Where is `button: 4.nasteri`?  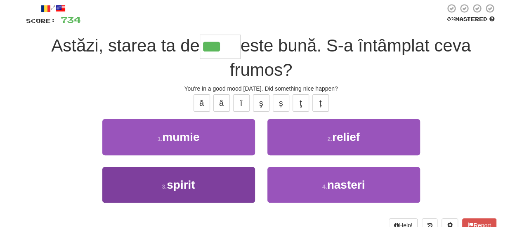 button: 4.nasteri is located at coordinates (344, 185).